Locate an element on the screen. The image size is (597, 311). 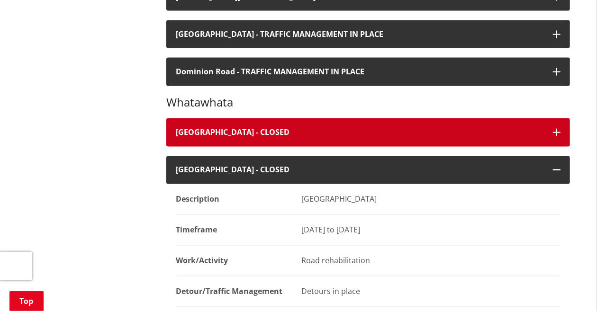
dt: Work/Activity is located at coordinates (234, 261).